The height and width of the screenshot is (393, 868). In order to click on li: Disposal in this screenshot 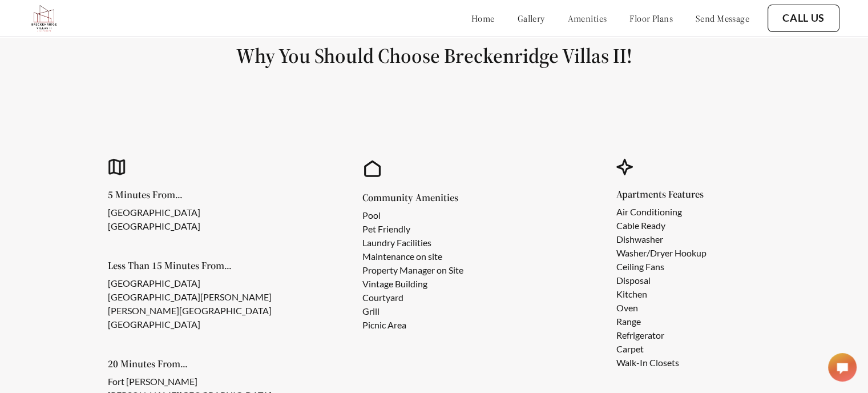, I will do `click(662, 280)`.